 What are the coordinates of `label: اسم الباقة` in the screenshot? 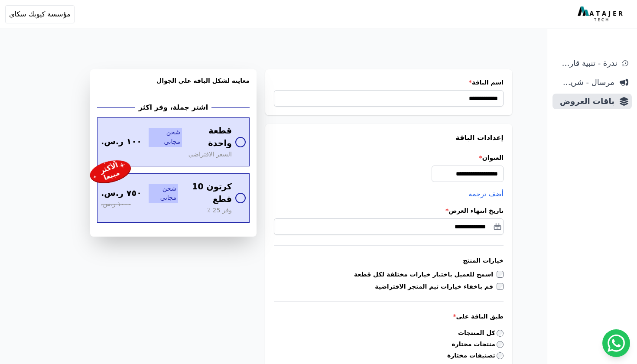 It's located at (389, 83).